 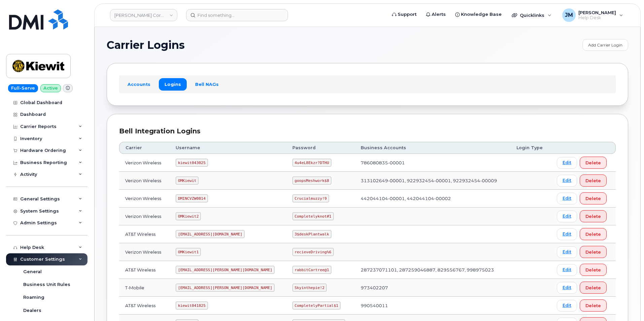 I want to click on th: Login Type, so click(x=531, y=148).